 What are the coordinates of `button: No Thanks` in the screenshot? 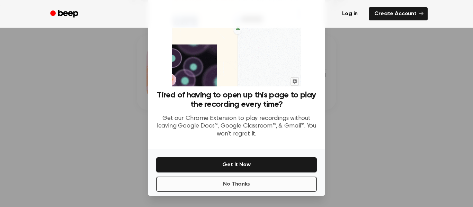 It's located at (236, 184).